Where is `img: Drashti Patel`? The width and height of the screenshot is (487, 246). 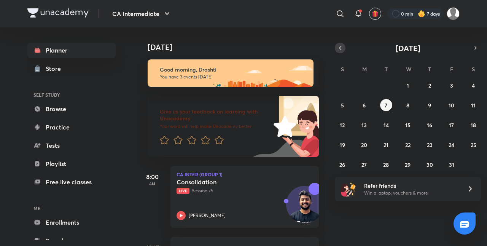 img: Drashti Patel is located at coordinates (453, 14).